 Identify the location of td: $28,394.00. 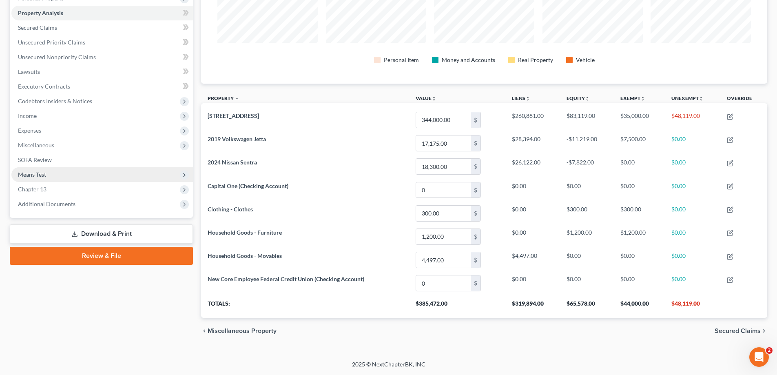
(532, 143).